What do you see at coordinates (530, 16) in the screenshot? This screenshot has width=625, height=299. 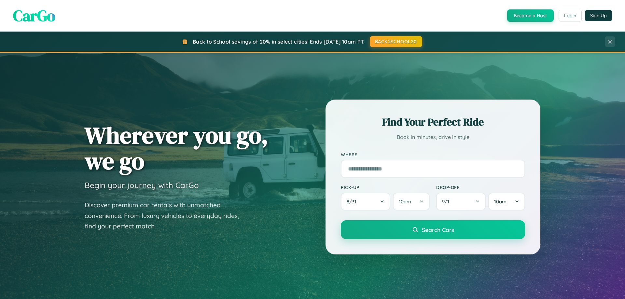 I see `button: Become a Host` at bounding box center [530, 16].